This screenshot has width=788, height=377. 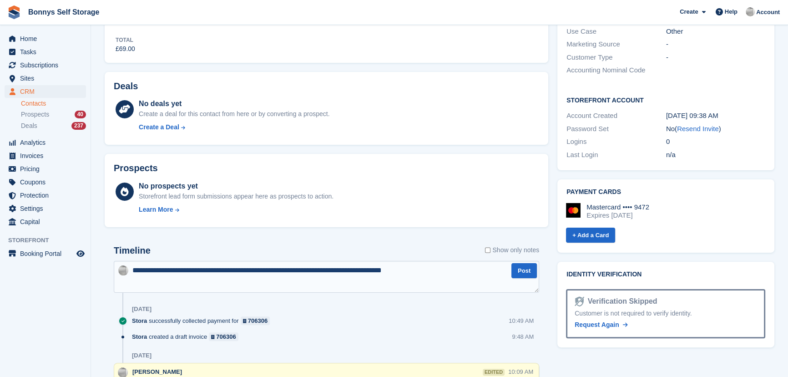 I want to click on a: Prospects 40, so click(x=53, y=114).